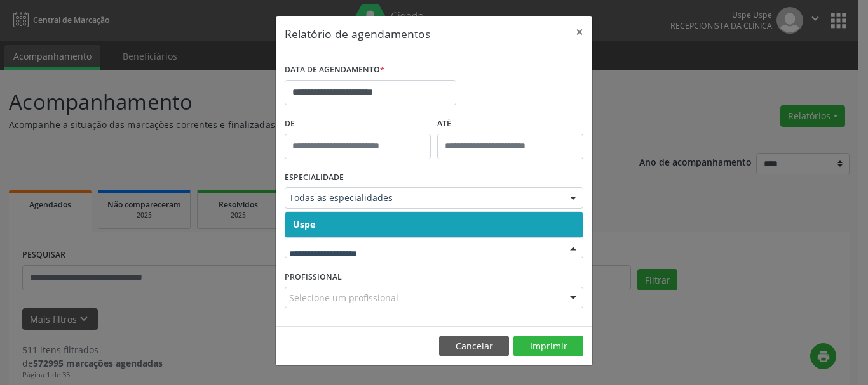 This screenshot has height=385, width=868. Describe the element at coordinates (548, 346) in the screenshot. I see `button: Imprimir` at that location.